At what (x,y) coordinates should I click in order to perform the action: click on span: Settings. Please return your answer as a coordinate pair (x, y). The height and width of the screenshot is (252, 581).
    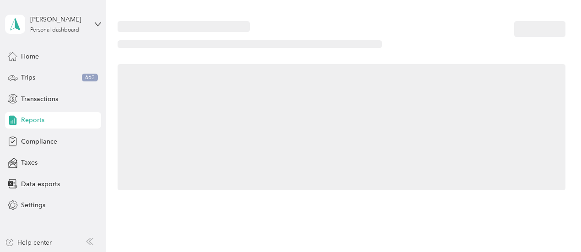
    Looking at the image, I should click on (33, 205).